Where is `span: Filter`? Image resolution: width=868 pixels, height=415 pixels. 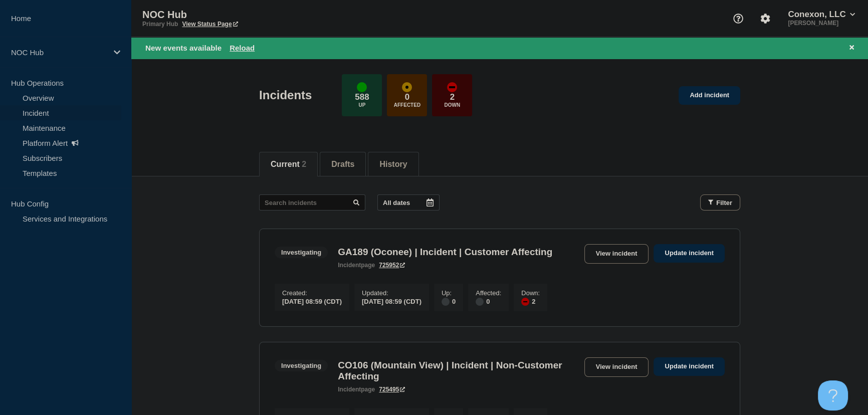
span: Filter is located at coordinates (724, 203).